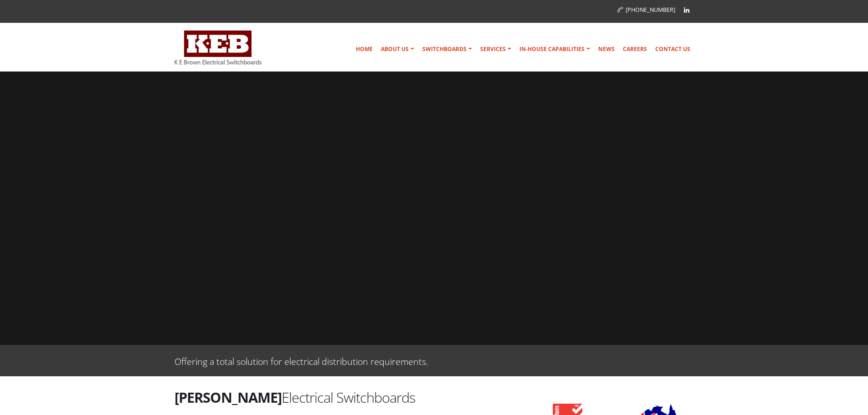 The width and height of the screenshot is (868, 415). I want to click on a: About Us, so click(397, 50).